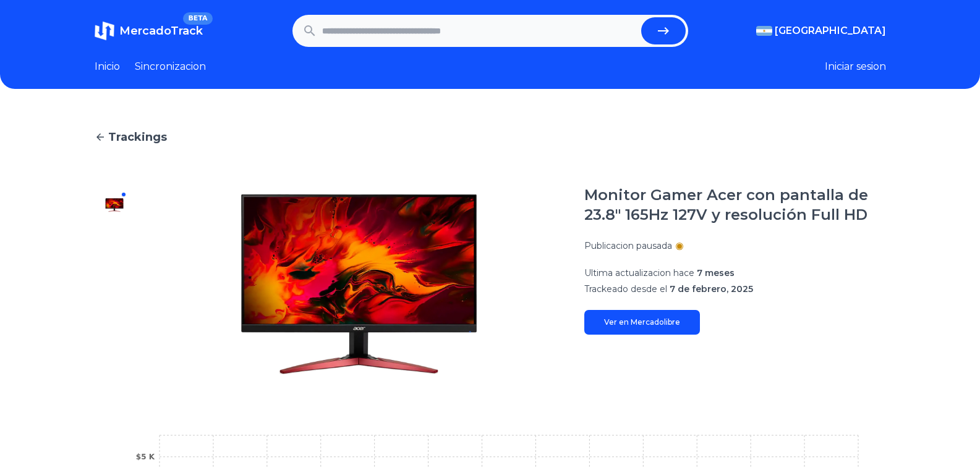 Image resolution: width=980 pixels, height=468 pixels. Describe the element at coordinates (715, 273) in the screenshot. I see `span: 7 meses` at that location.